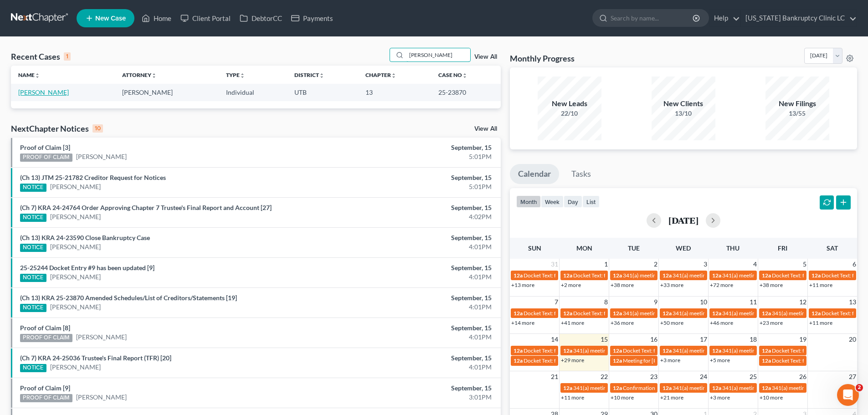 This screenshot has height=415, width=868. I want to click on span: 11, so click(754, 302).